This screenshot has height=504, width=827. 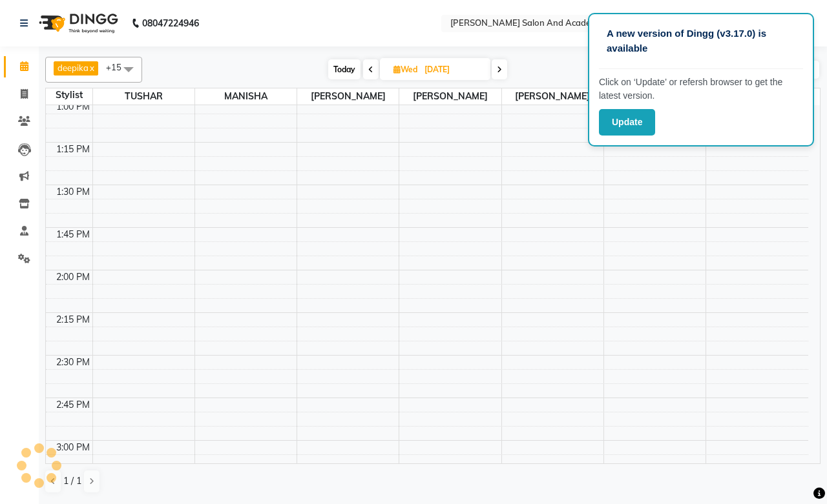 What do you see at coordinates (73, 277) in the screenshot?
I see `div: 2:00 PM` at bounding box center [73, 277].